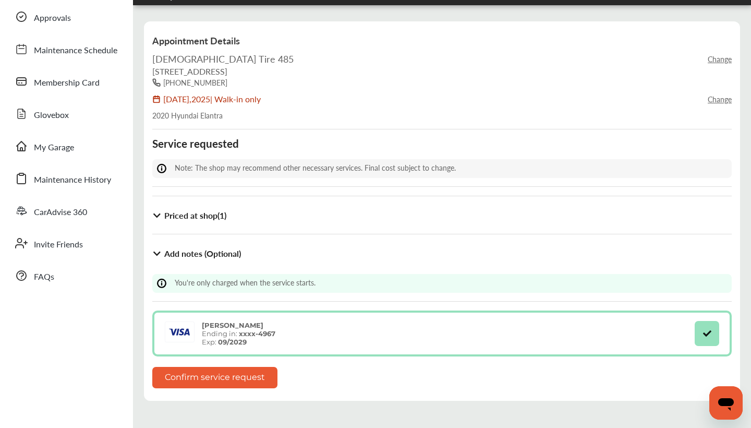 This screenshot has height=428, width=751. What do you see at coordinates (257, 333) in the screenshot?
I see `strong: xxxx- 4967` at bounding box center [257, 333].